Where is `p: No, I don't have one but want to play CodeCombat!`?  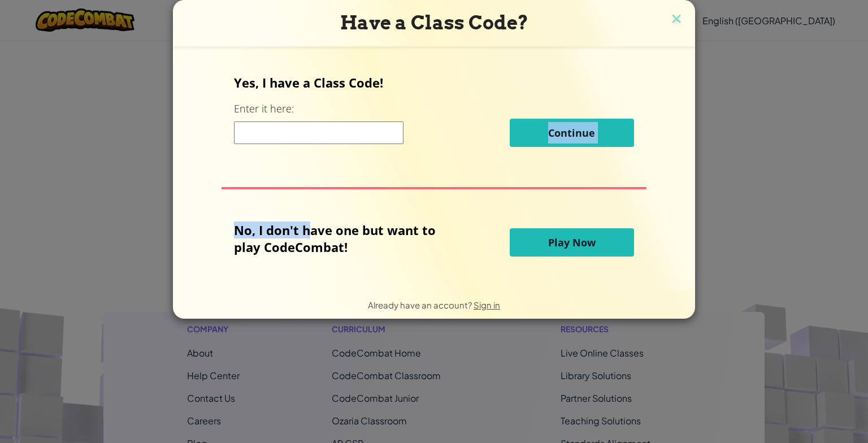 p: No, I don't have one but want to play CodeCombat! is located at coordinates (343, 238).